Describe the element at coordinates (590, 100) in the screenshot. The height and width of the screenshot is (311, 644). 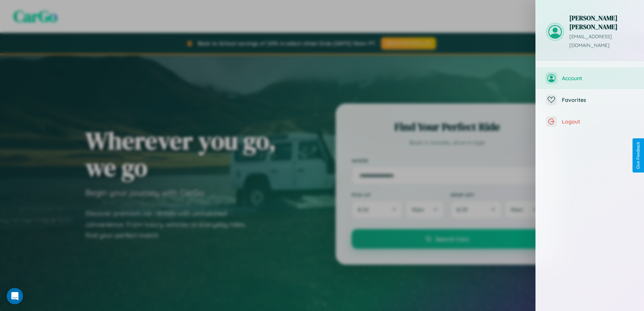
I see `button: Favorites` at that location.